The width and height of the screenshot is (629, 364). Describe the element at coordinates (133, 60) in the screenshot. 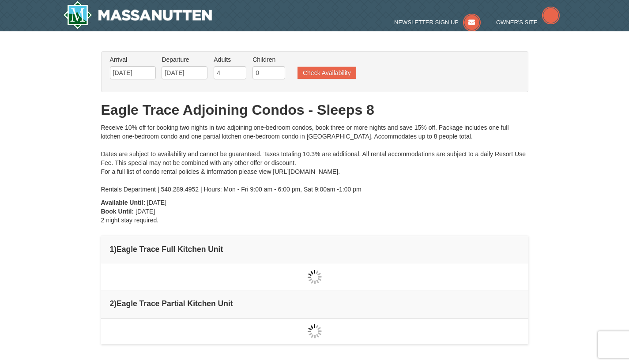

I see `label: Arrival` at that location.